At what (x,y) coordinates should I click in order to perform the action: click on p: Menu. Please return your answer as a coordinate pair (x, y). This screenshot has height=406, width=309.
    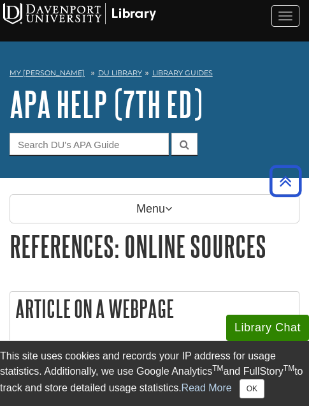
    Looking at the image, I should click on (154, 209).